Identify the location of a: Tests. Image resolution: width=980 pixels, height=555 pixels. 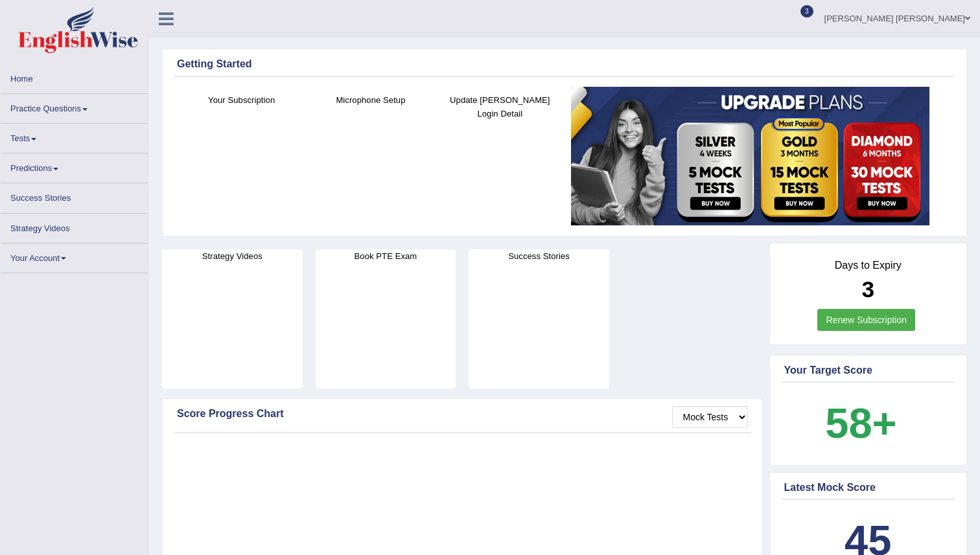
(75, 136).